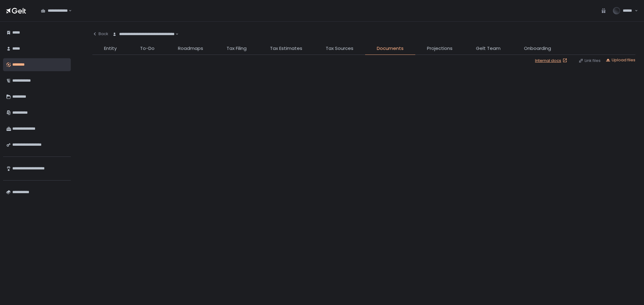 This screenshot has width=644, height=305. What do you see at coordinates (147, 48) in the screenshot?
I see `span: To-Do` at bounding box center [147, 48].